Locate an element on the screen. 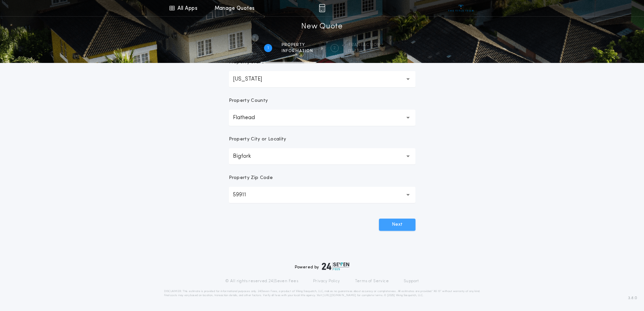  h2: 1 is located at coordinates (268, 48).